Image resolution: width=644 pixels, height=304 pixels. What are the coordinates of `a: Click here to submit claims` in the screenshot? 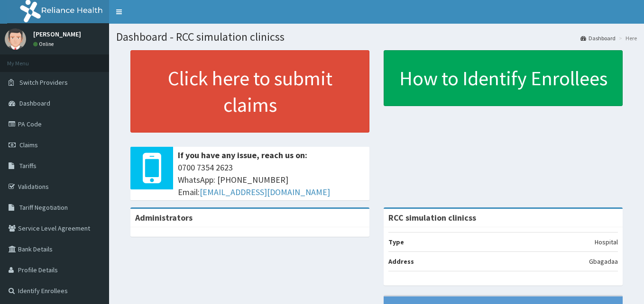 It's located at (250, 92).